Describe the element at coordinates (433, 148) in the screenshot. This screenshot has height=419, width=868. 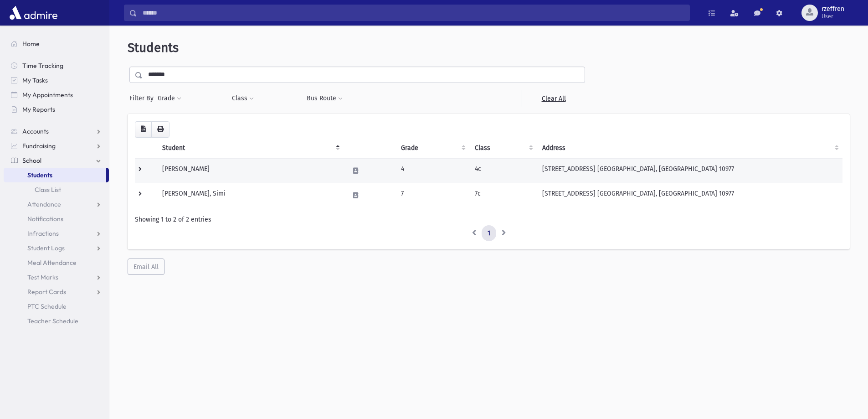
I see `th: Grade: activate to sort column ascending` at that location.